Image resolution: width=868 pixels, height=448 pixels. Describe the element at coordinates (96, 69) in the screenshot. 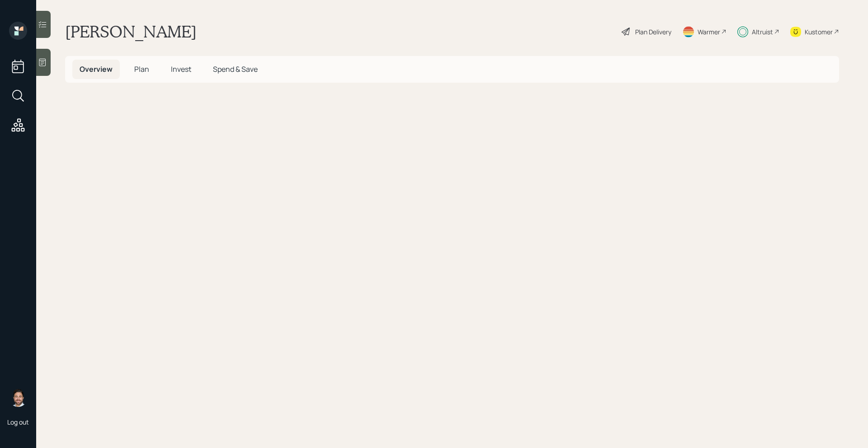

I see `span: Overview` at that location.